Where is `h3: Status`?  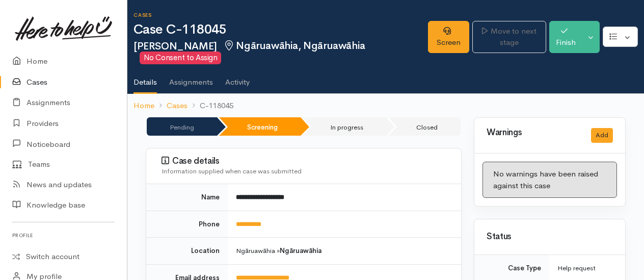
h3: Status is located at coordinates (550, 236).